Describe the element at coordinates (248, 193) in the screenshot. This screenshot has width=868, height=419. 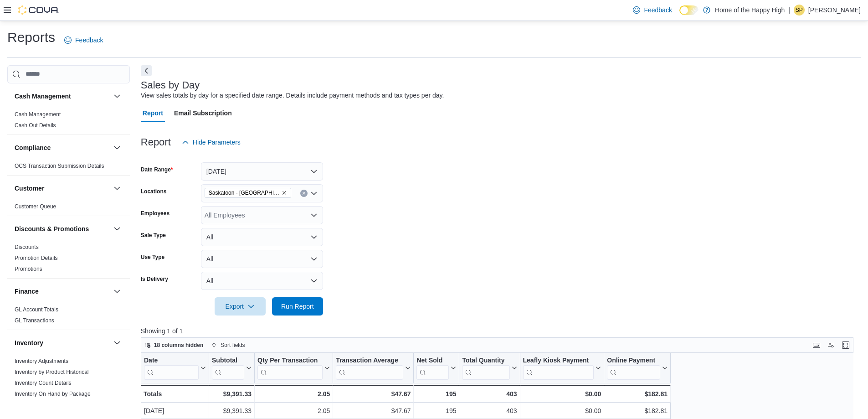
I see `span: Saskatoon - Blairmore Village - Fire & Flower` at that location.